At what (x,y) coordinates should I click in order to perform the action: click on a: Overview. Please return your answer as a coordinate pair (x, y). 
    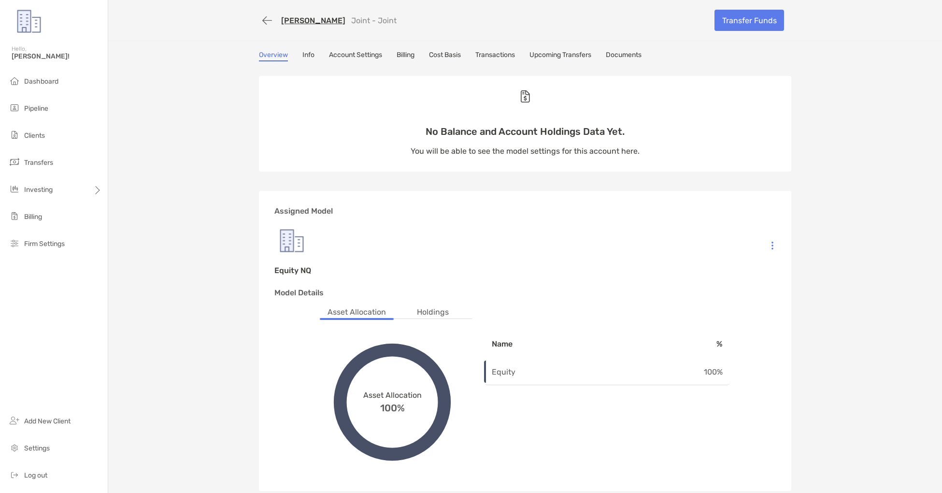
    Looking at the image, I should click on (274, 56).